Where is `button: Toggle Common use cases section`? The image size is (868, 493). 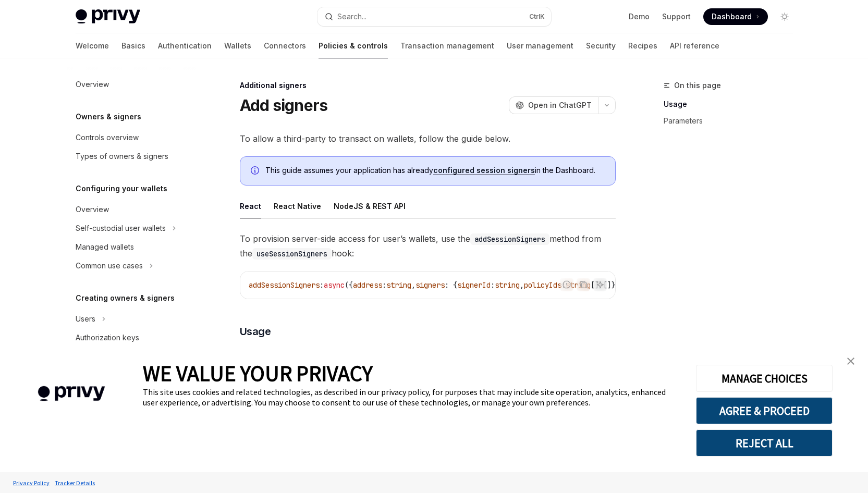
button: Toggle Common use cases section is located at coordinates (134, 266).